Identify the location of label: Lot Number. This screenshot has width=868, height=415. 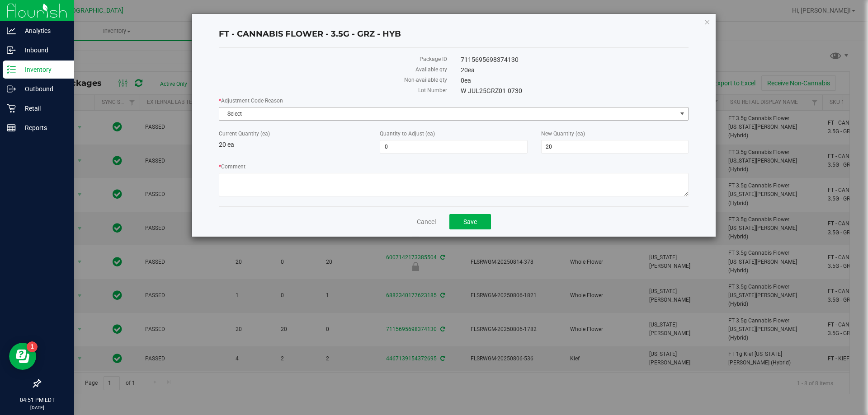
(332, 91).